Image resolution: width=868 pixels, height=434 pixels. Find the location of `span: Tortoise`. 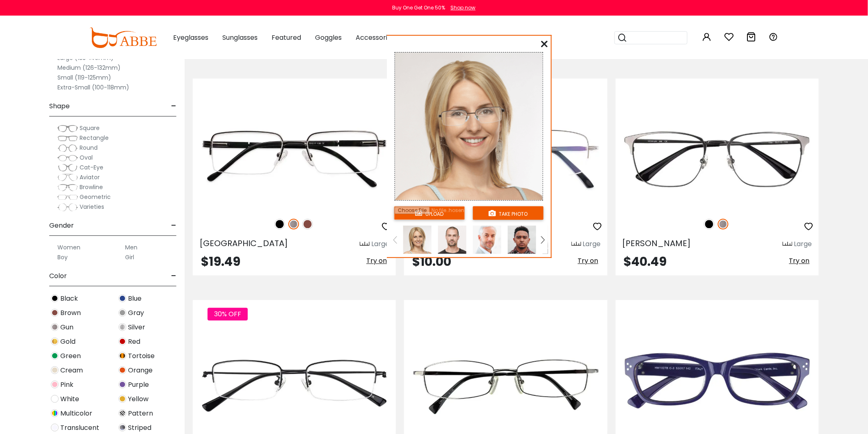

span: Tortoise is located at coordinates (141, 356).